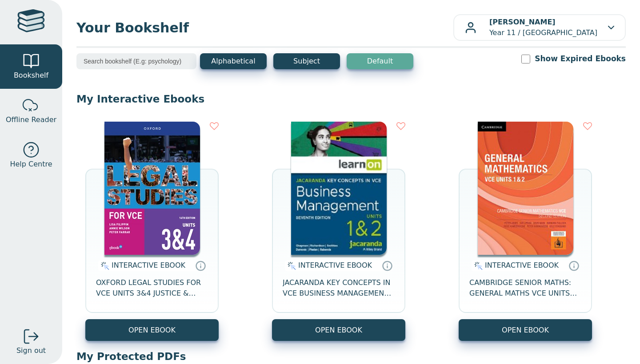 Image resolution: width=640 pixels, height=364 pixels. Describe the element at coordinates (31, 120) in the screenshot. I see `span: Offline Reader` at that location.